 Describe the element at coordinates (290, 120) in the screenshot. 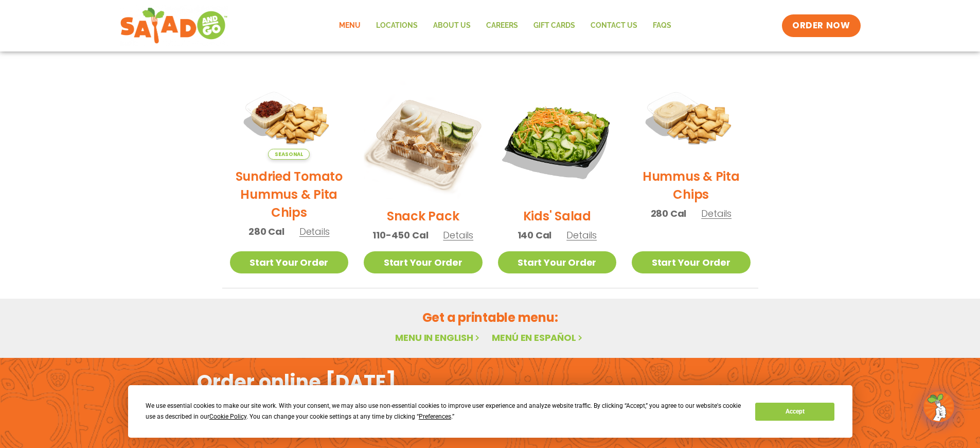

I see `img: Product photo for Sundried Tomato Hummus & Pita Chips` at that location.